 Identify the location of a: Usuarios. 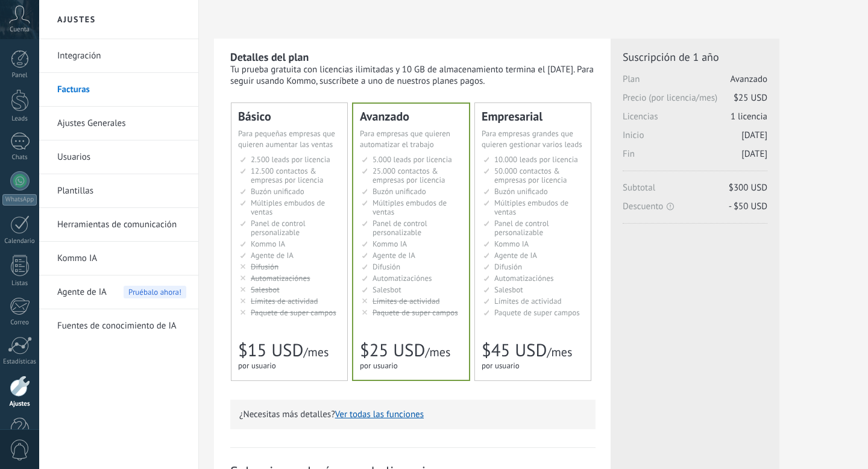
(122, 157).